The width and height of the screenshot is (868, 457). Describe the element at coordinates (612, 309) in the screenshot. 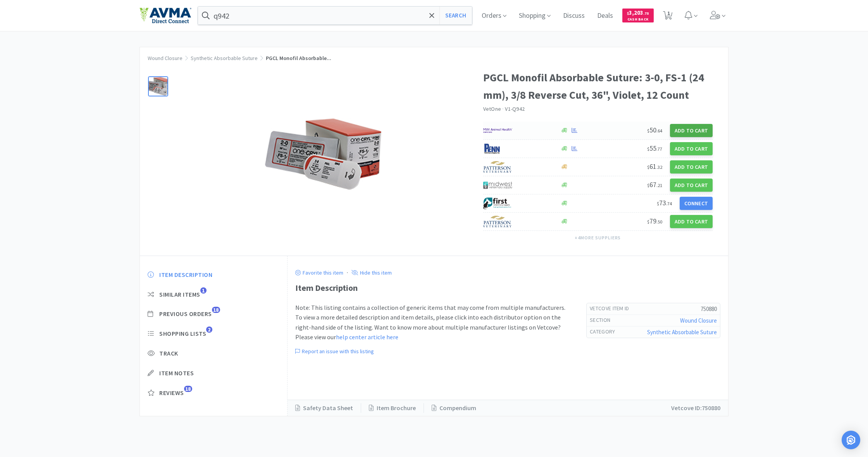

I see `h6: Vetcove Item Id` at that location.